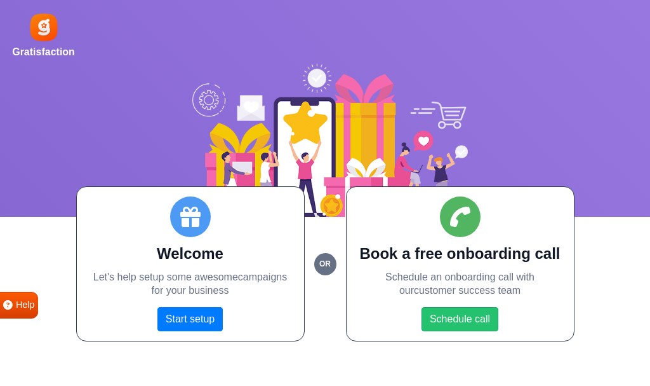  What do you see at coordinates (44, 27) in the screenshot?
I see `img: Gratisfaction` at bounding box center [44, 27].